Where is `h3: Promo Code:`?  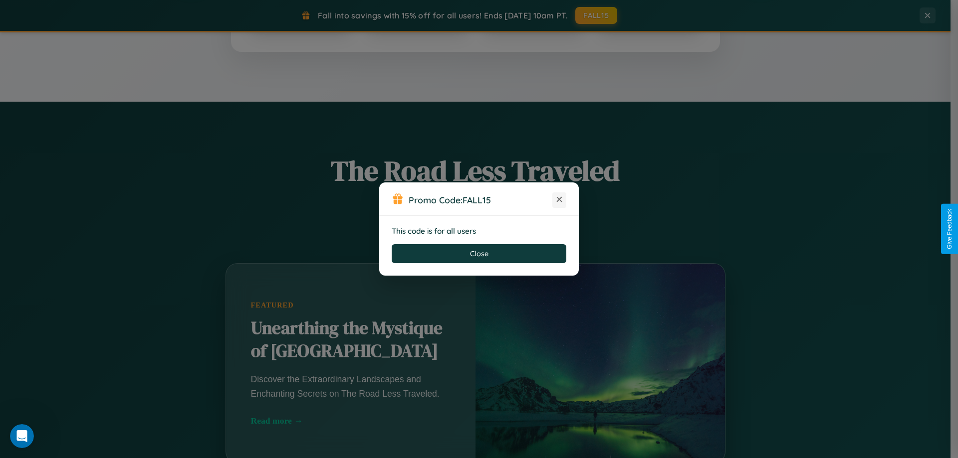
h3: Promo Code: is located at coordinates (480, 200).